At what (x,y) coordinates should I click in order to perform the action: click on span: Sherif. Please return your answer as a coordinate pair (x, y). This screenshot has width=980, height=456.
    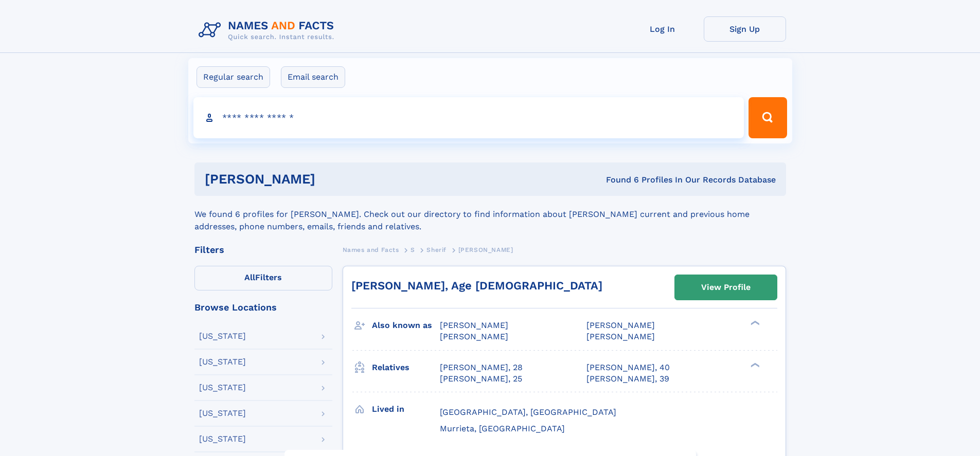
    Looking at the image, I should click on (436, 250).